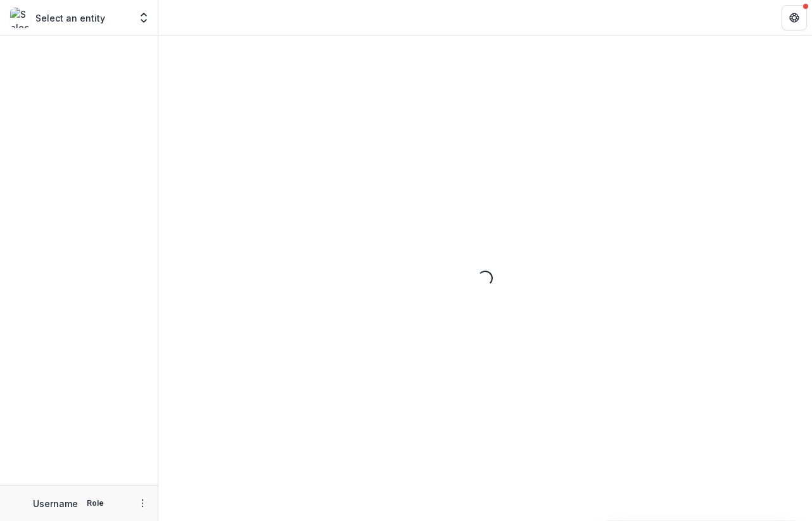 The width and height of the screenshot is (812, 521). I want to click on button: Get Help, so click(794, 18).